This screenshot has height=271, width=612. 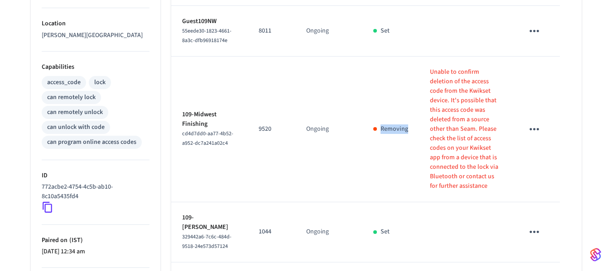 I want to click on div: can remotely unlock, so click(x=75, y=112).